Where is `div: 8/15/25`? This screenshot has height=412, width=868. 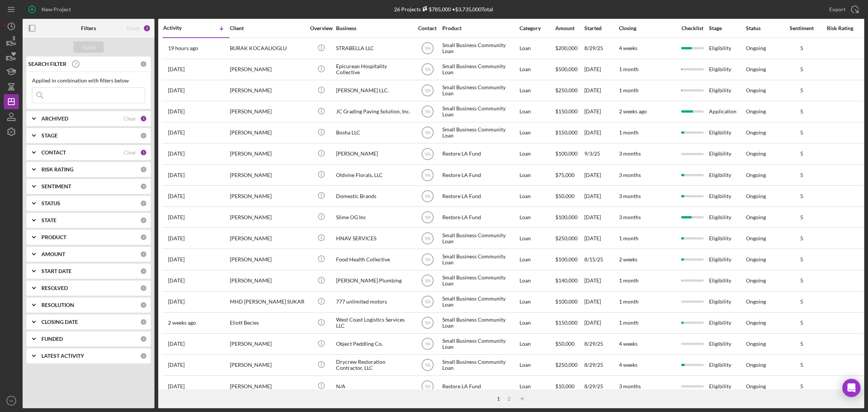
div: 8/15/25 is located at coordinates (601, 259).